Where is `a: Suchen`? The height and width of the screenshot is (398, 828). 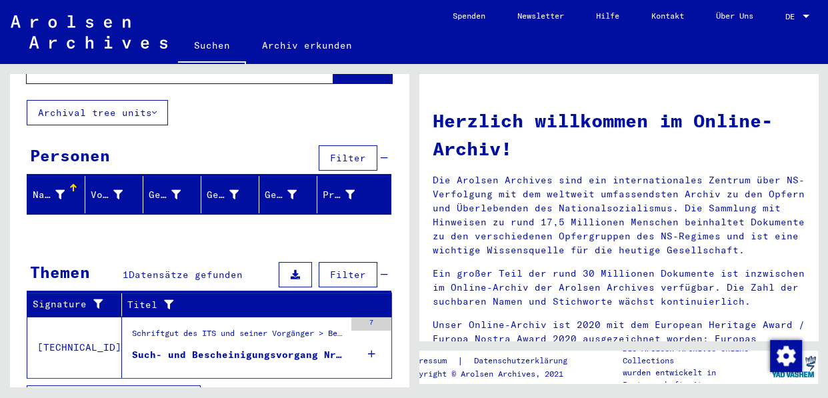 a: Suchen is located at coordinates (212, 47).